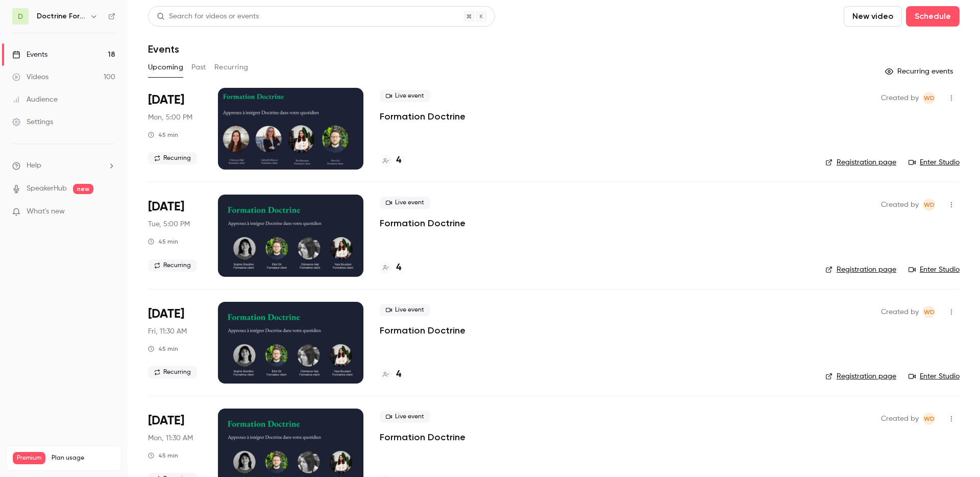 This screenshot has height=477, width=980. What do you see at coordinates (170, 118) in the screenshot?
I see `span: Mon, 5:00 PM` at bounding box center [170, 118].